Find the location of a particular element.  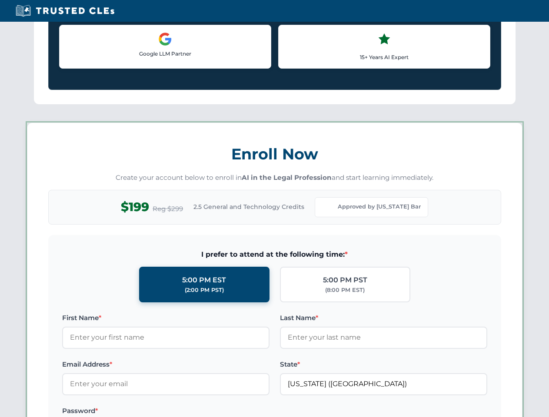

strong: AI in the Legal Profession is located at coordinates (286, 177).